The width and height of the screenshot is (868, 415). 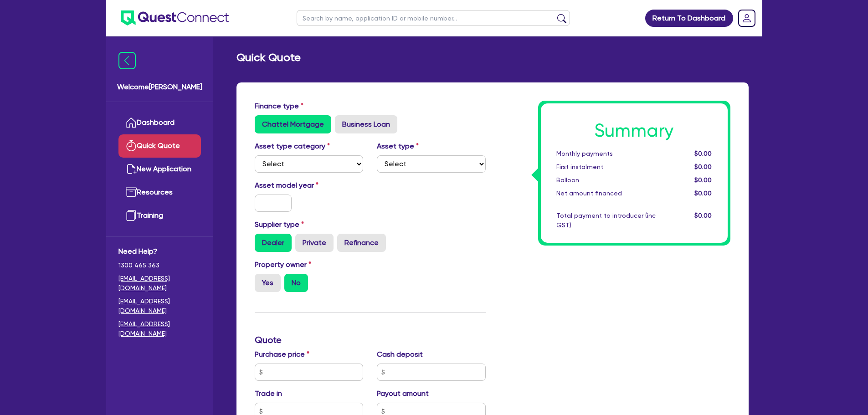 I want to click on a: Return To Dashboard, so click(x=689, y=18).